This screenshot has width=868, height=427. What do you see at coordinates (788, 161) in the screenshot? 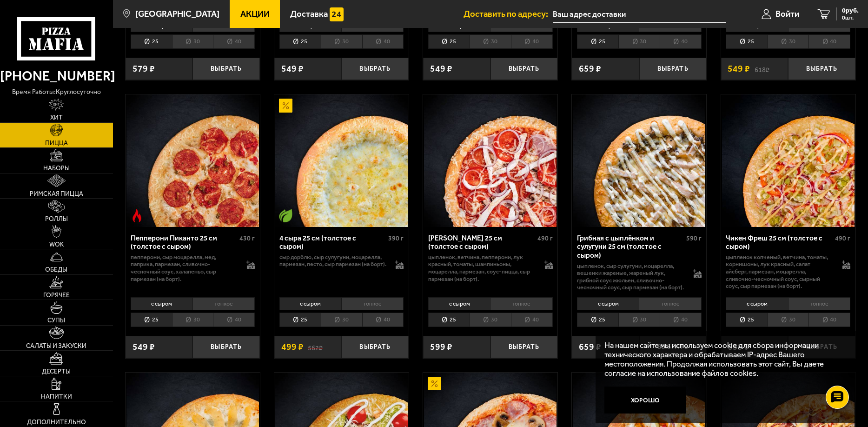
I see `img: Чикен Фреш 25 см (толстое с сыром)` at bounding box center [788, 161].